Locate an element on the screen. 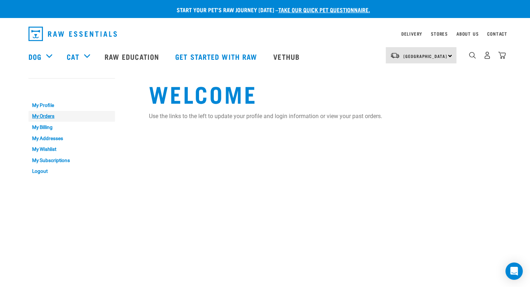 The image size is (530, 287). a: My Subscriptions is located at coordinates (72, 160).